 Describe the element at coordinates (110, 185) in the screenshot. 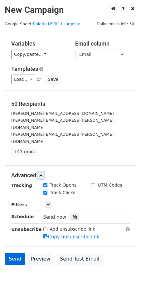

I see `label: UTM Codes` at that location.